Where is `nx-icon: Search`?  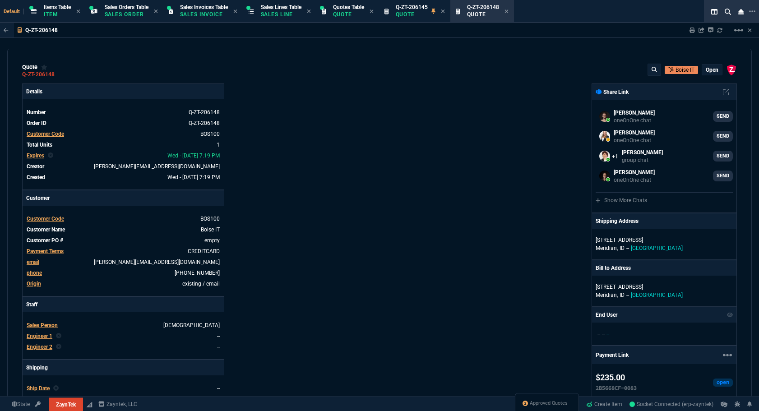
nx-icon: Search is located at coordinates (728, 12).